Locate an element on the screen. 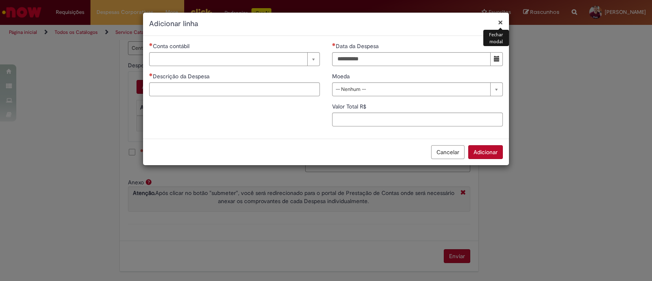  button: Cancelar is located at coordinates (448, 152).